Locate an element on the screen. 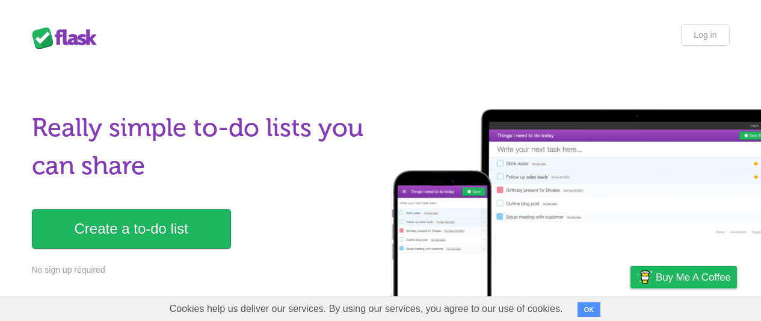  h1: Really simple to-do lists you can share is located at coordinates (203, 147).